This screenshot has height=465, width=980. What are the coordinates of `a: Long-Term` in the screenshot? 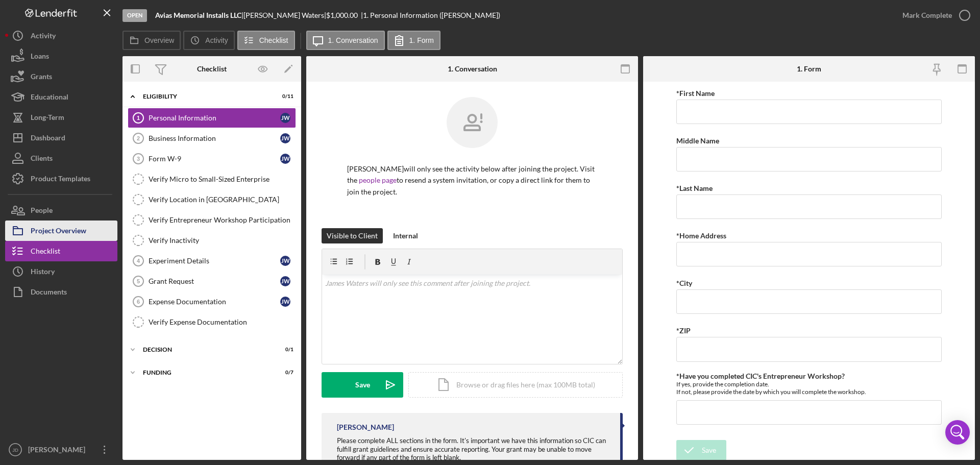 It's located at (61, 117).